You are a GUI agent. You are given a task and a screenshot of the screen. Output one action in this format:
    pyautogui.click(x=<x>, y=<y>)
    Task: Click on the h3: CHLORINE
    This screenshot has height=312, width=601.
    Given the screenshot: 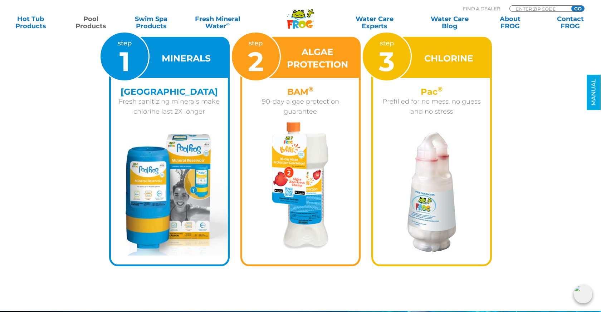 What is the action you would take?
    pyautogui.click(x=448, y=58)
    